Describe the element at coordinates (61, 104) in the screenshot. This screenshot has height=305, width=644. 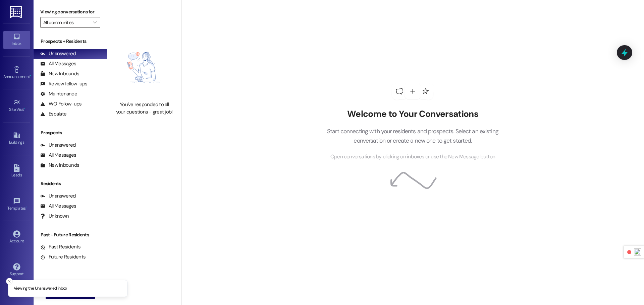
I see `div: WO Follow-ups` at that location.